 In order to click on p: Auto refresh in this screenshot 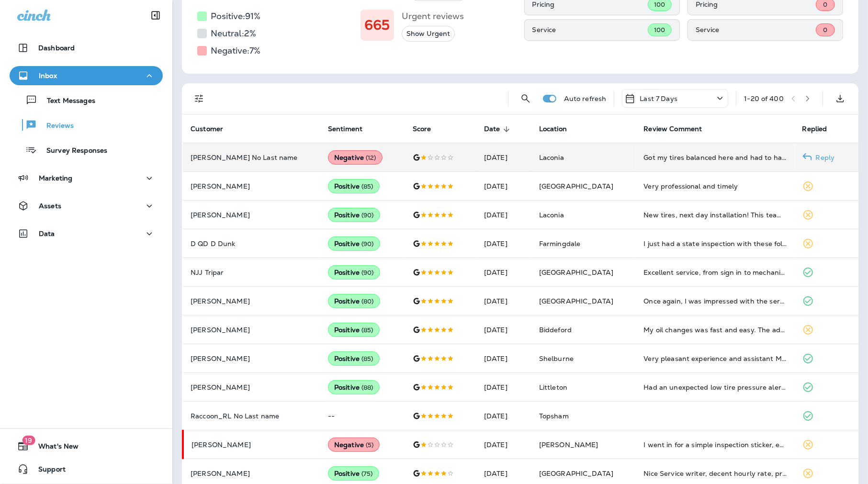, I will do `click(585, 98)`.